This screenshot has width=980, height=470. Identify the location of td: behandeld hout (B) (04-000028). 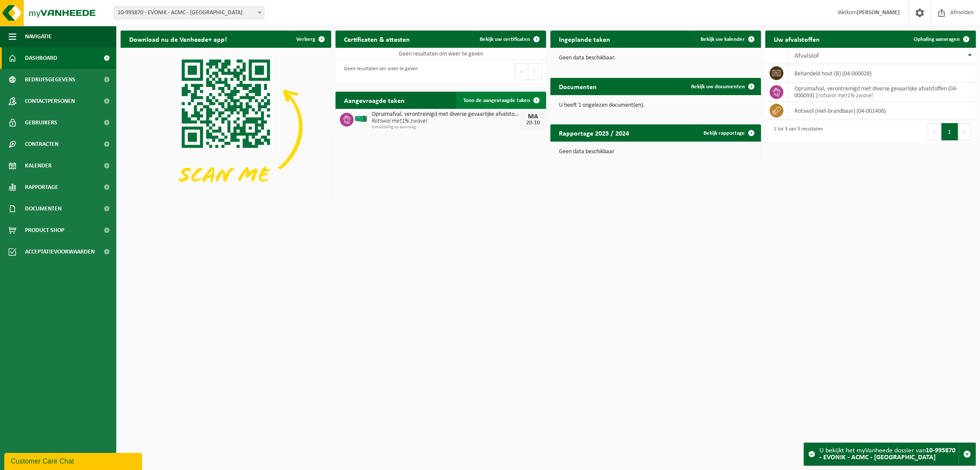
(882, 73).